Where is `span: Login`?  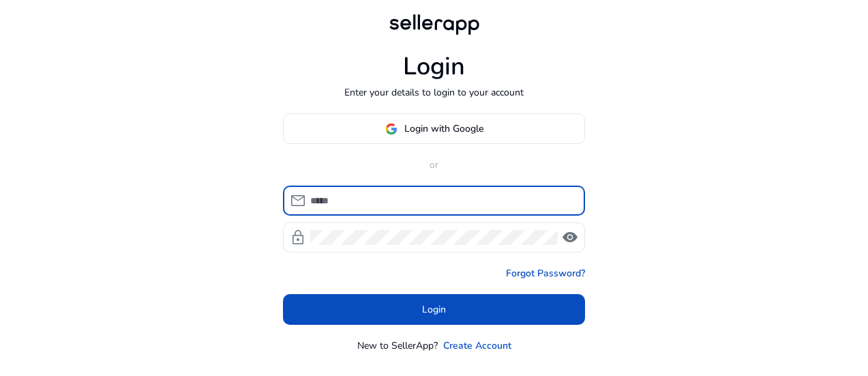 span: Login is located at coordinates (434, 309).